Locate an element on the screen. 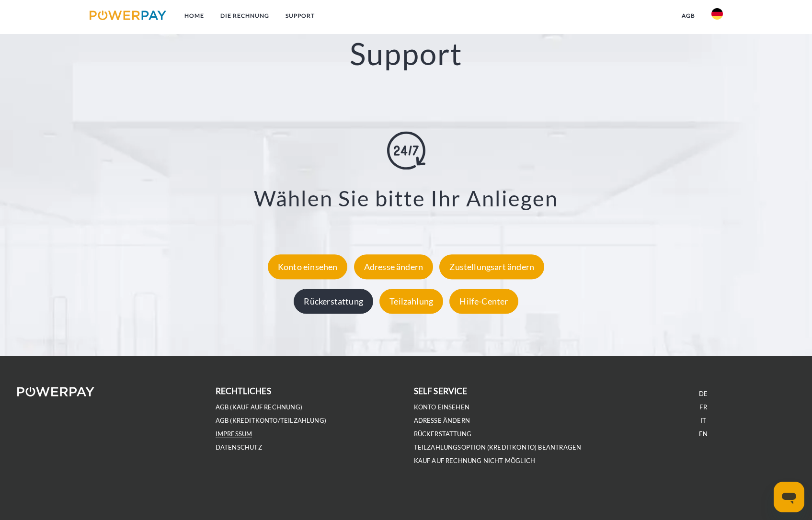 The width and height of the screenshot is (812, 520). img: de is located at coordinates (717, 14).